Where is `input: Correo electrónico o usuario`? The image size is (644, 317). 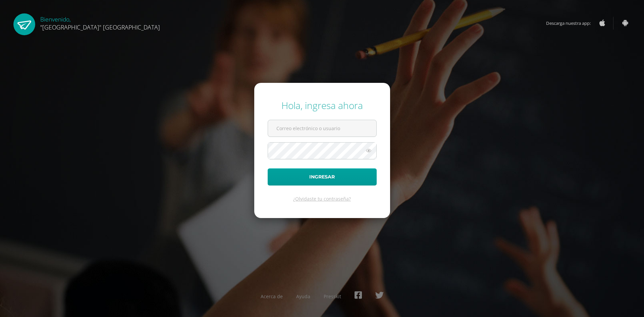
input: Correo electrónico o usuario is located at coordinates (322, 128).